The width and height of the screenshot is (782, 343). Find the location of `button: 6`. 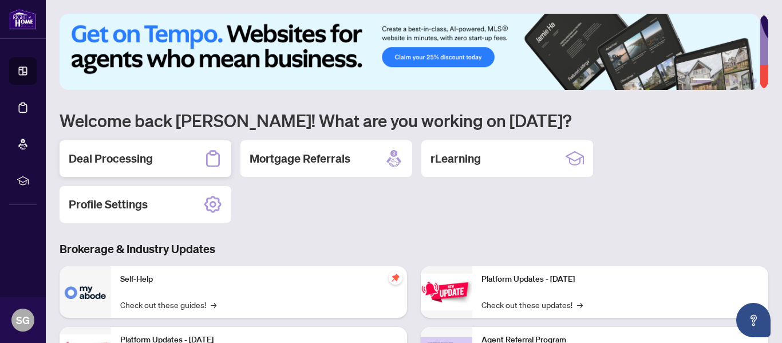

button: 6 is located at coordinates (755, 81).